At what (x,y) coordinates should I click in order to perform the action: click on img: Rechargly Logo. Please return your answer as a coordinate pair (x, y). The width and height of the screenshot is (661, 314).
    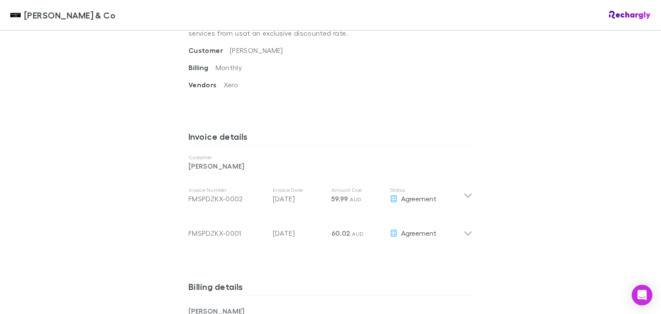
    Looking at the image, I should click on (629, 15).